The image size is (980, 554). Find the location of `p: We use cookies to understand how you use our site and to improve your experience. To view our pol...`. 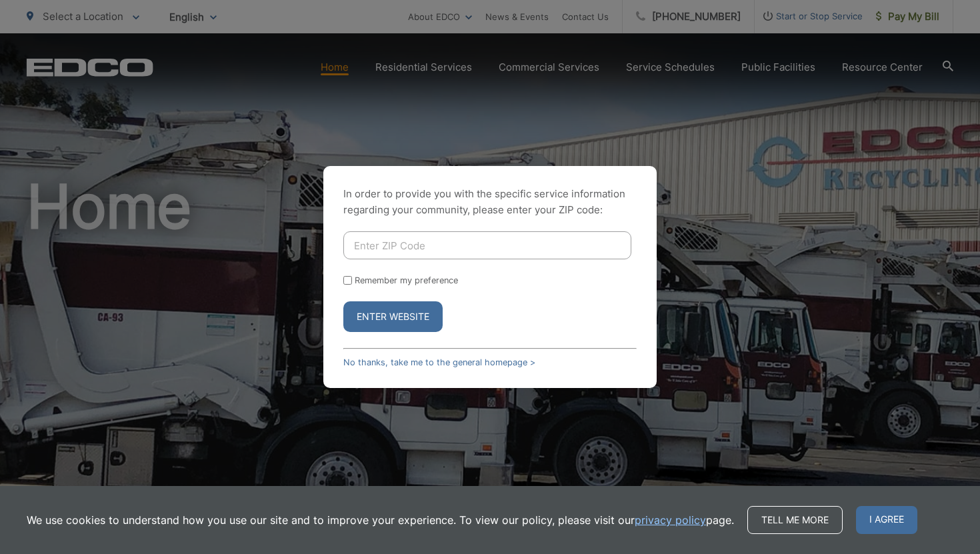

p: We use cookies to understand how you use our site and to improve your experience. To view our pol... is located at coordinates (380, 520).